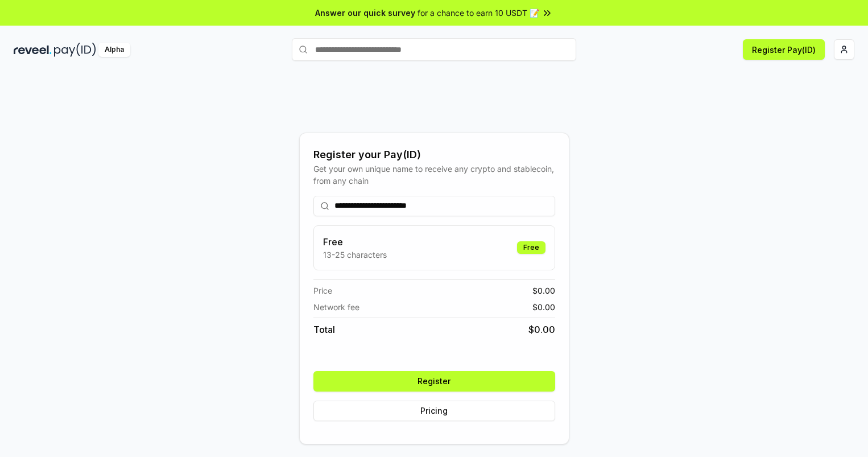 Image resolution: width=868 pixels, height=457 pixels. What do you see at coordinates (434, 155) in the screenshot?
I see `div: Register your Pay(ID)` at bounding box center [434, 155].